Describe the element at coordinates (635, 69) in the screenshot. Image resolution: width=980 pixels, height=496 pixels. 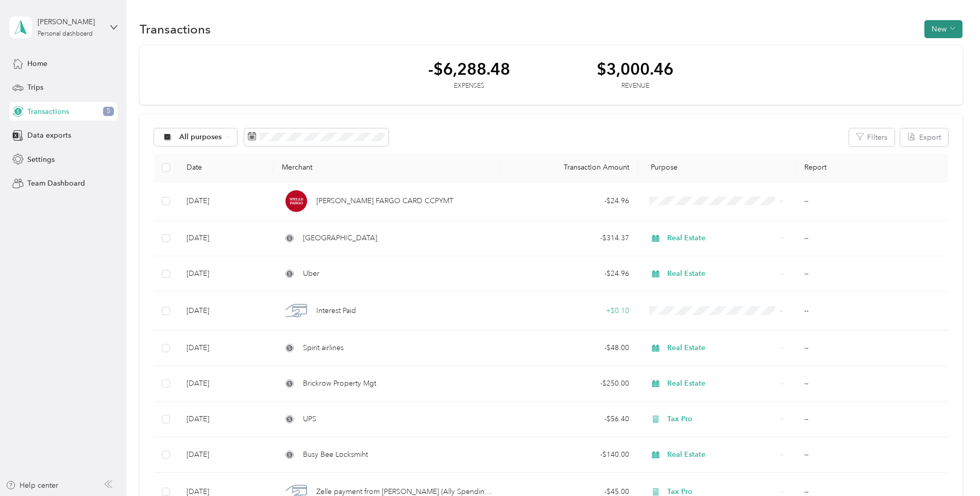
I see `div: $3,000.46` at that location.